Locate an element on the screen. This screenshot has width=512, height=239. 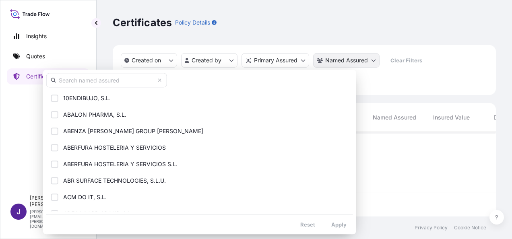
input: Search named assured is located at coordinates (107, 80).